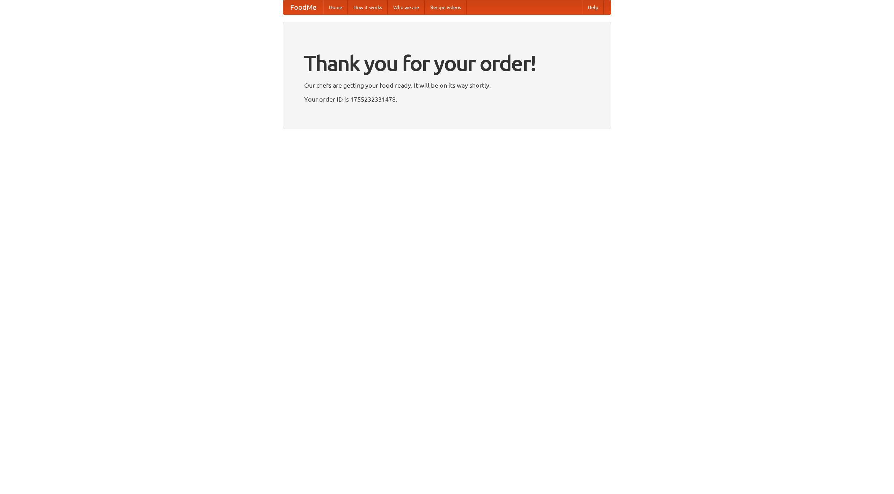  What do you see at coordinates (447, 85) in the screenshot?
I see `p: Our chefs are getting your food ready. It will be on its way shortly.` at bounding box center [447, 85].